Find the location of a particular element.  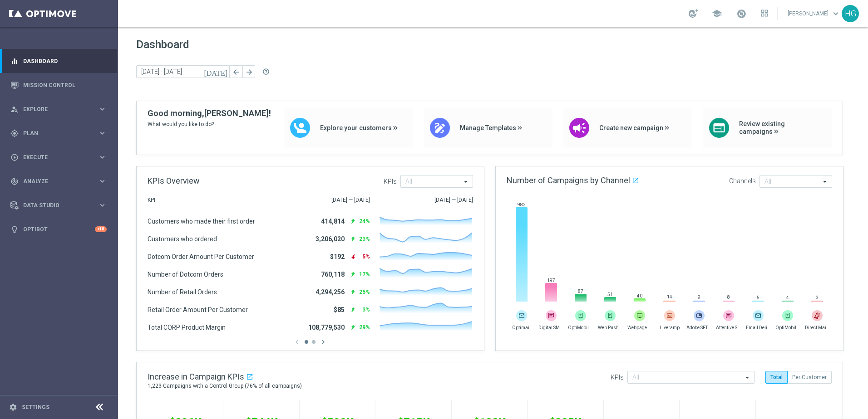

a: Dashboard is located at coordinates (65, 60).